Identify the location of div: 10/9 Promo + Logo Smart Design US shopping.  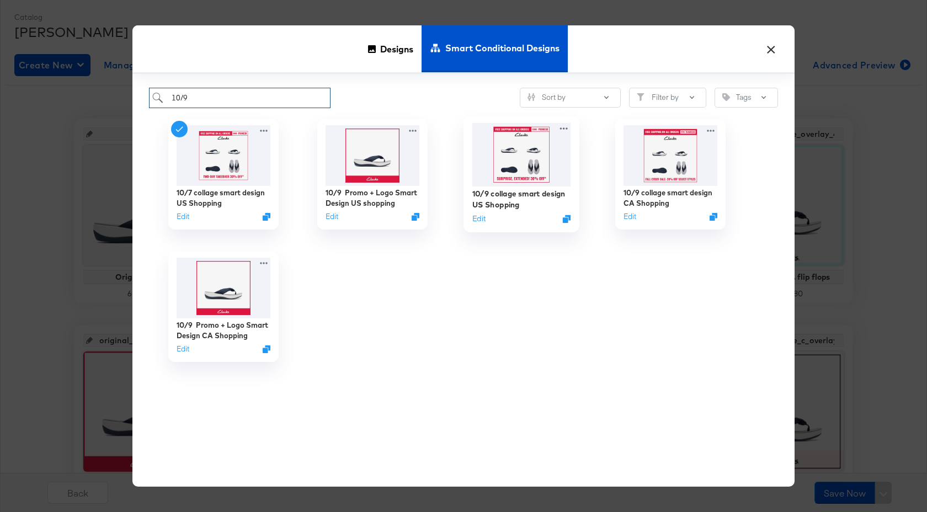
(373, 198).